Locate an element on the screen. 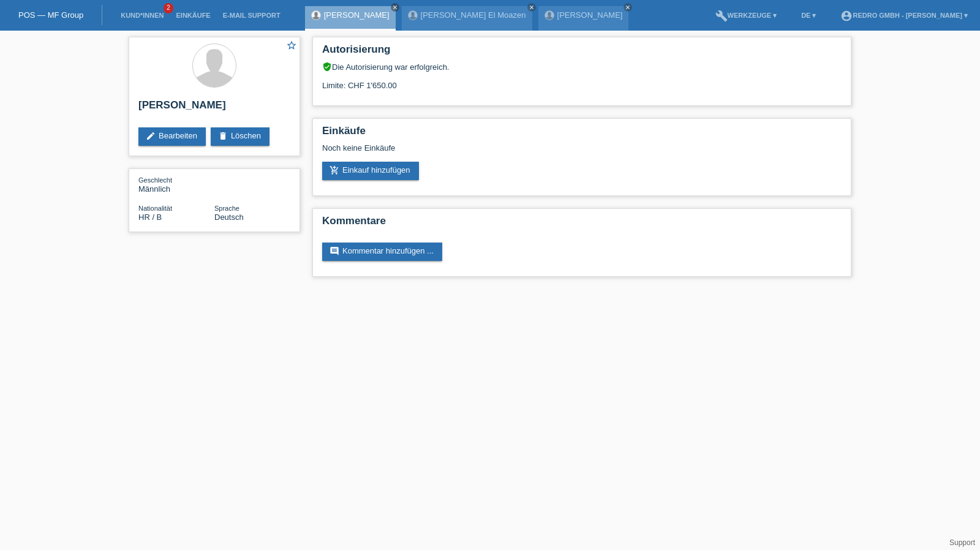 This screenshot has height=550, width=980. span: Nationalität is located at coordinates (155, 208).